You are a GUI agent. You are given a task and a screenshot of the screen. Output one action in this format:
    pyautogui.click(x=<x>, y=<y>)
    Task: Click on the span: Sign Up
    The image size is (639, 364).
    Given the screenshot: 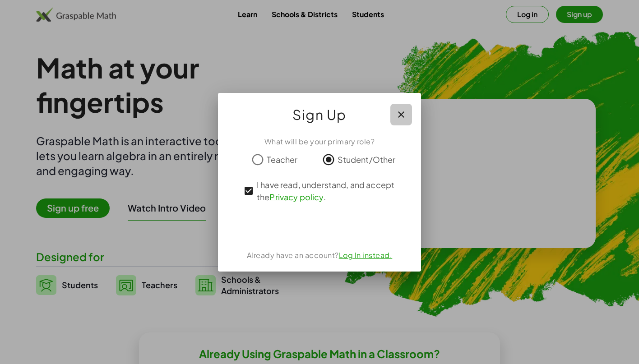 What is the action you would take?
    pyautogui.click(x=319, y=115)
    